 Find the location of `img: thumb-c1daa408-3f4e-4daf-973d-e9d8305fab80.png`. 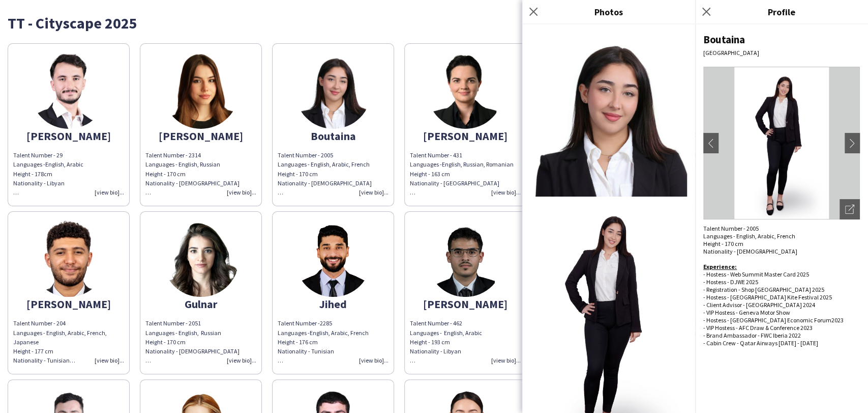

img: thumb-c1daa408-3f4e-4daf-973d-e9d8305fab80.png is located at coordinates (201, 259).